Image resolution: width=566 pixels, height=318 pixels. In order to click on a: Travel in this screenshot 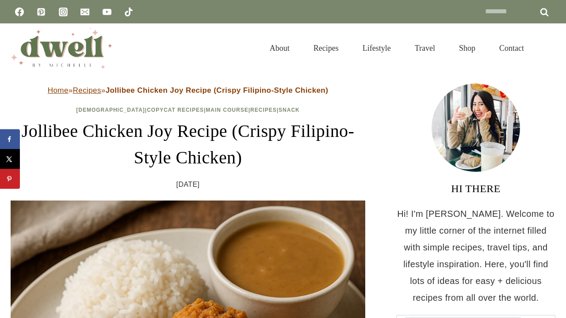, I will do `click(425, 48)`.